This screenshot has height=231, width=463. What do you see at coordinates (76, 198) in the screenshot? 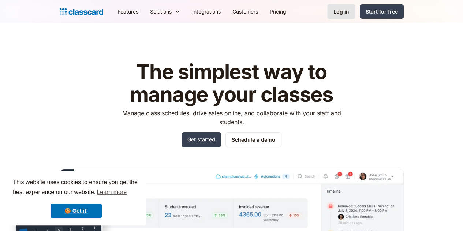
I see `div: cookieconsent` at bounding box center [76, 198].